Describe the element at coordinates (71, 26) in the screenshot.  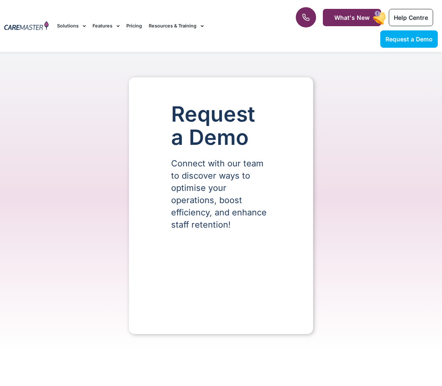
I see `a: Solutions` at that location.